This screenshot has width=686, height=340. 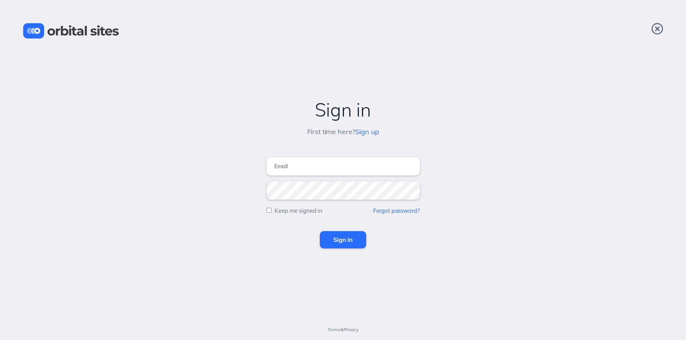 I want to click on h5: First time here?, so click(x=343, y=132).